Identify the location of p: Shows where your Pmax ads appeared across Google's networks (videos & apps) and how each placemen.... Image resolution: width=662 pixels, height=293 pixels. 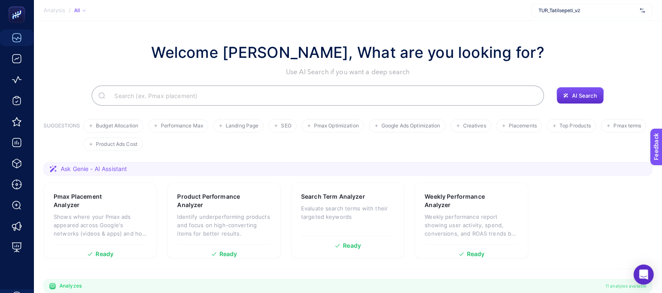
(100, 225).